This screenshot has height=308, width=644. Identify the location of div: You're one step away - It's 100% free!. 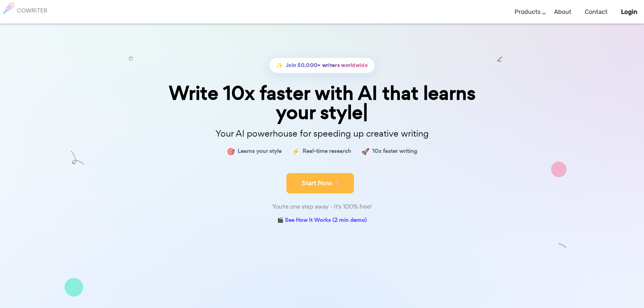
(322, 207).